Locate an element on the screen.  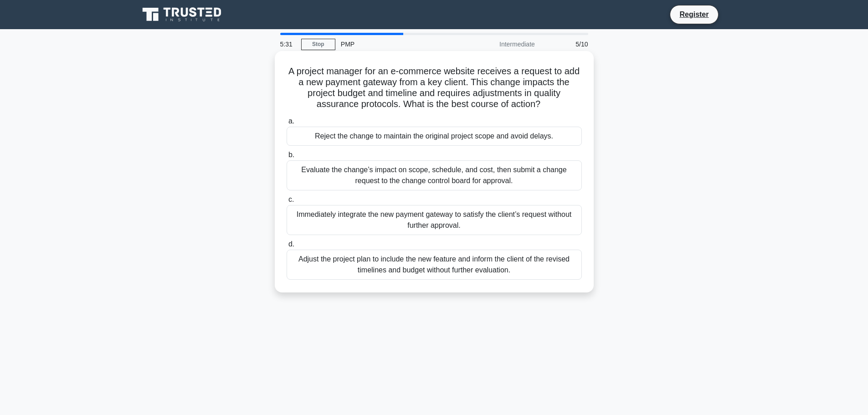
div: 5/10 is located at coordinates (567, 44).